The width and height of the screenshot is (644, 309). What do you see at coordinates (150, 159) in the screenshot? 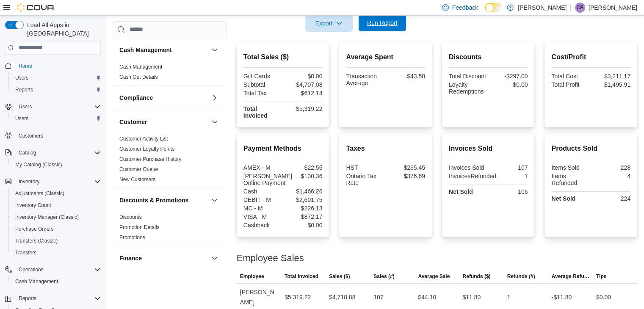
I see `span: Customer Purchase History` at bounding box center [150, 159].